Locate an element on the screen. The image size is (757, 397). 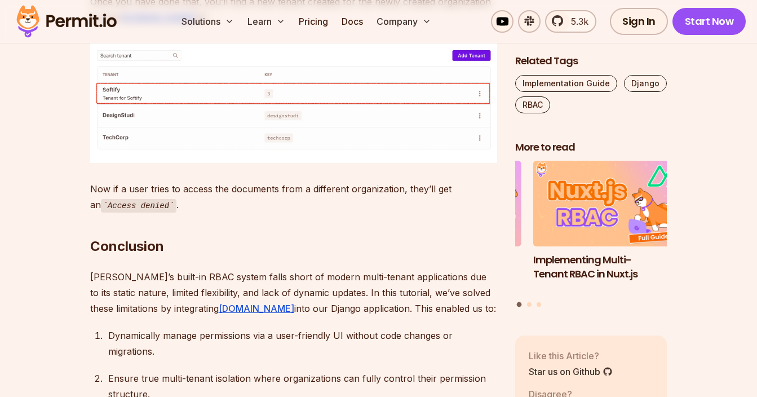
h2: Conclusion is located at coordinates (294, 224).